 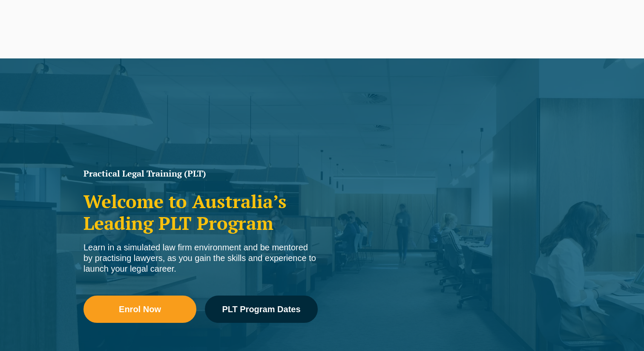 What do you see at coordinates (140, 309) in the screenshot?
I see `a: Enrol Now` at bounding box center [140, 309].